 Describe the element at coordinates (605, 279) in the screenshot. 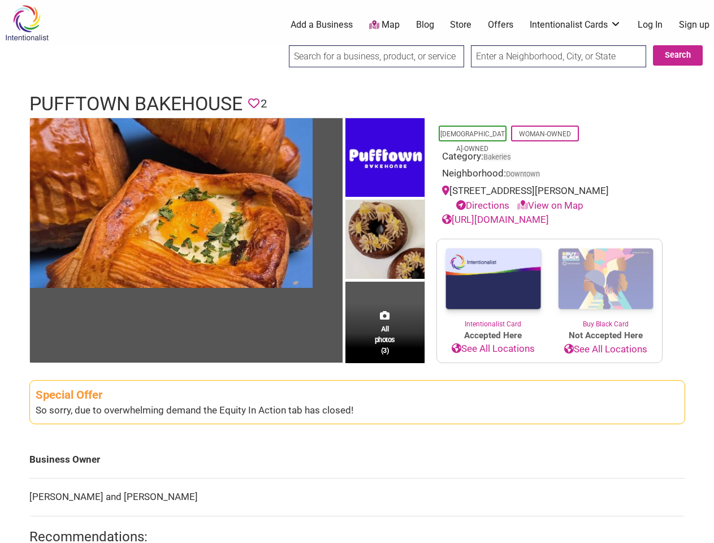

I see `img: Buy Black Card` at that location.